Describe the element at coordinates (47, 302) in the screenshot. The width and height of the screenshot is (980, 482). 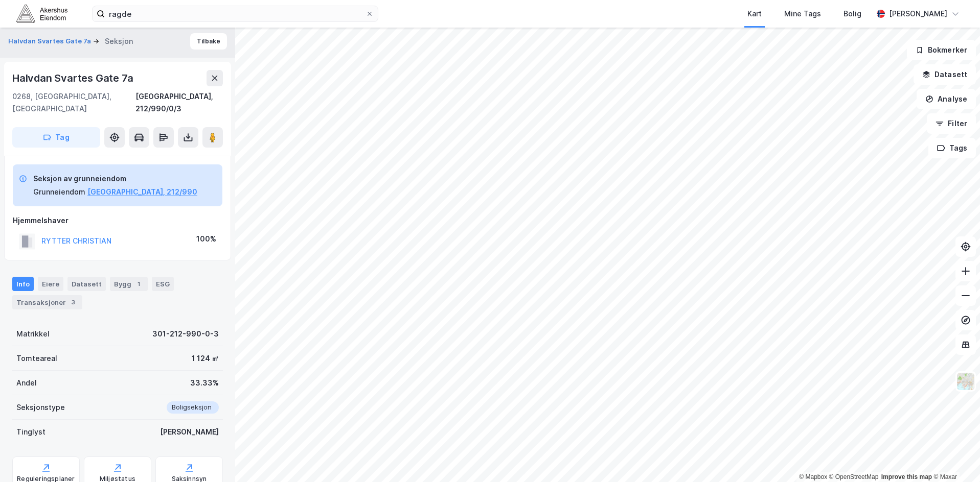
I see `div: Transaksjoner` at that location.